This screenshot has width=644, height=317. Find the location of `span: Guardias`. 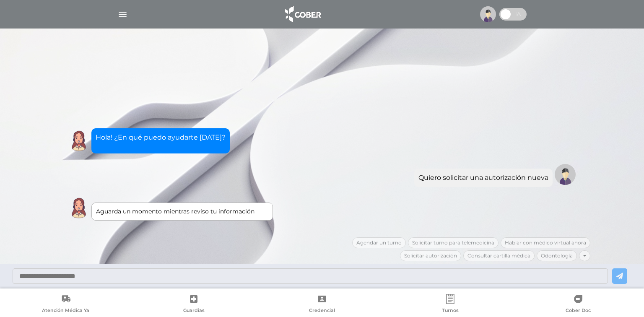

span: Guardias is located at coordinates (194, 311).